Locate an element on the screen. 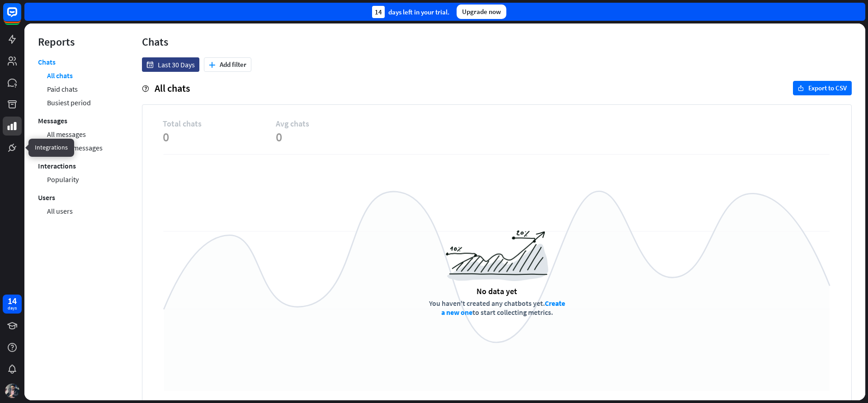 This screenshot has width=868, height=403. button: plusAdd filter is located at coordinates (228, 64).